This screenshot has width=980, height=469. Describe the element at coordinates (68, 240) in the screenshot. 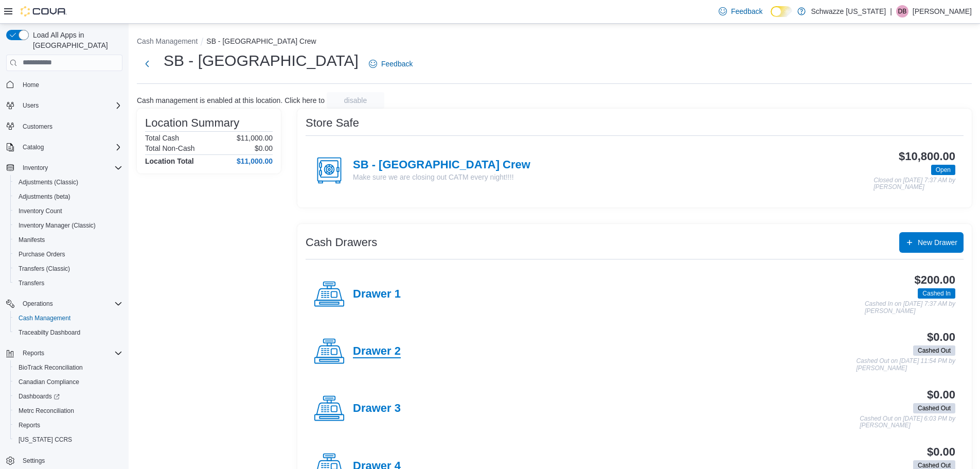

I see `span: Manifests` at that location.